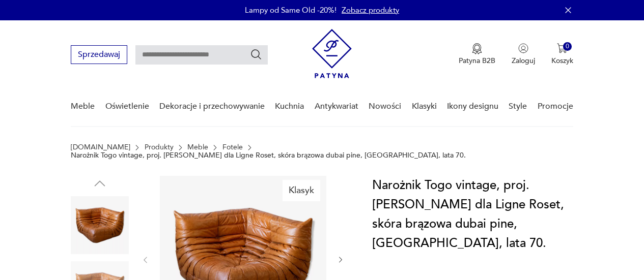 The height and width of the screenshot is (280, 644). Describe the element at coordinates (336, 106) in the screenshot. I see `a: Antykwariat` at that location.